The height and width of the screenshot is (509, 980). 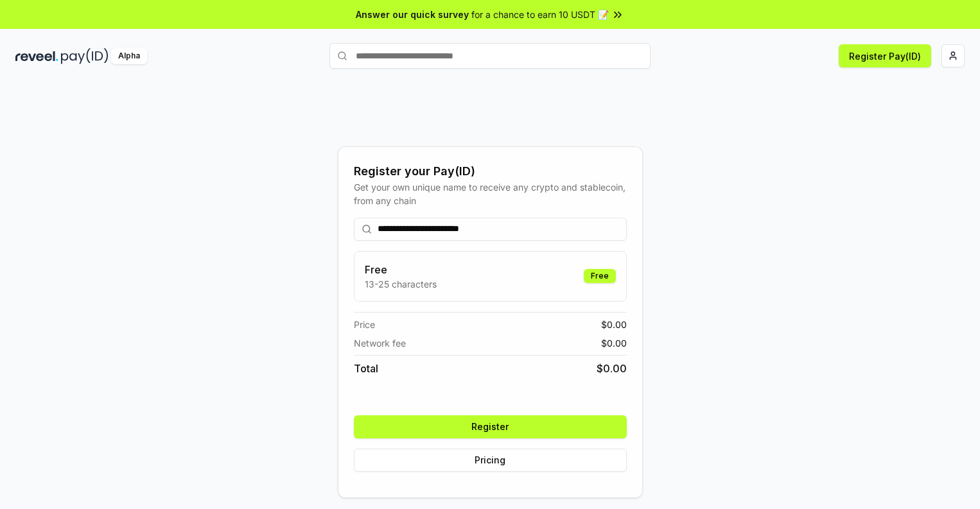 I want to click on span: Network fee, so click(x=380, y=343).